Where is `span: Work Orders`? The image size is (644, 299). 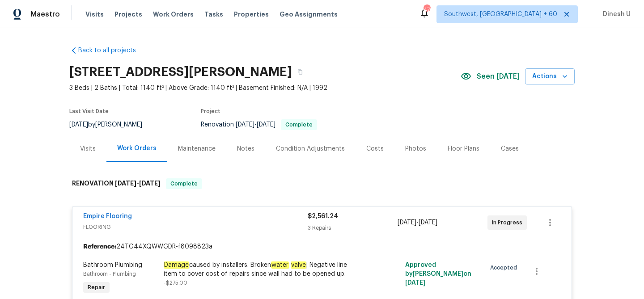 span: Work Orders is located at coordinates (173, 15).